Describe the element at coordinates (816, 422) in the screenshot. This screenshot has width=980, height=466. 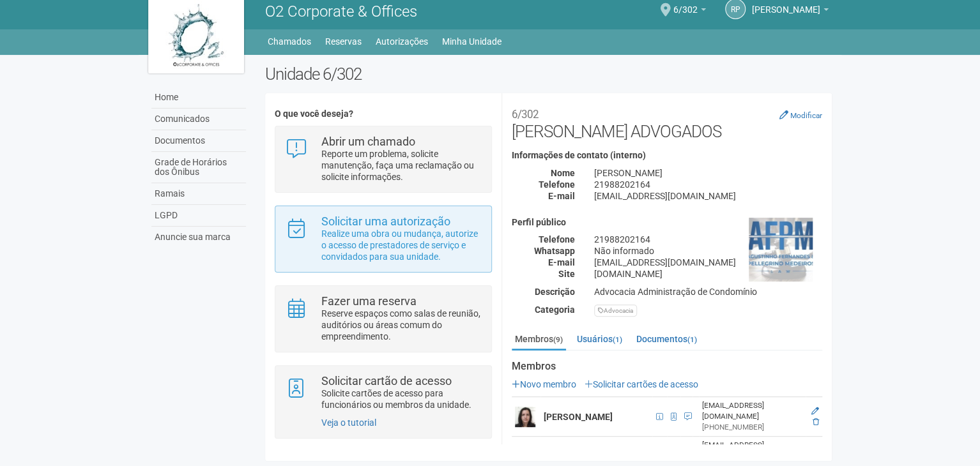
I see `a: Excluir membro` at that location.